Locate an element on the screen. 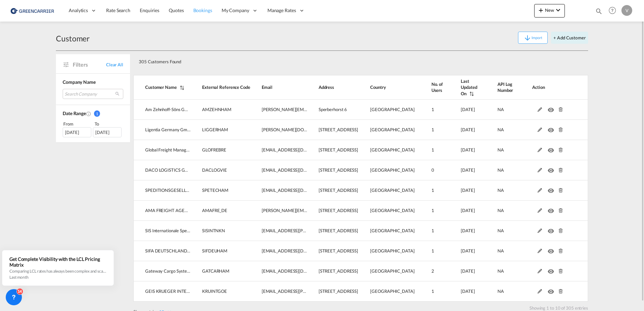 This screenshot has width=644, height=311. span: AMZEHNHAM is located at coordinates (217, 109).